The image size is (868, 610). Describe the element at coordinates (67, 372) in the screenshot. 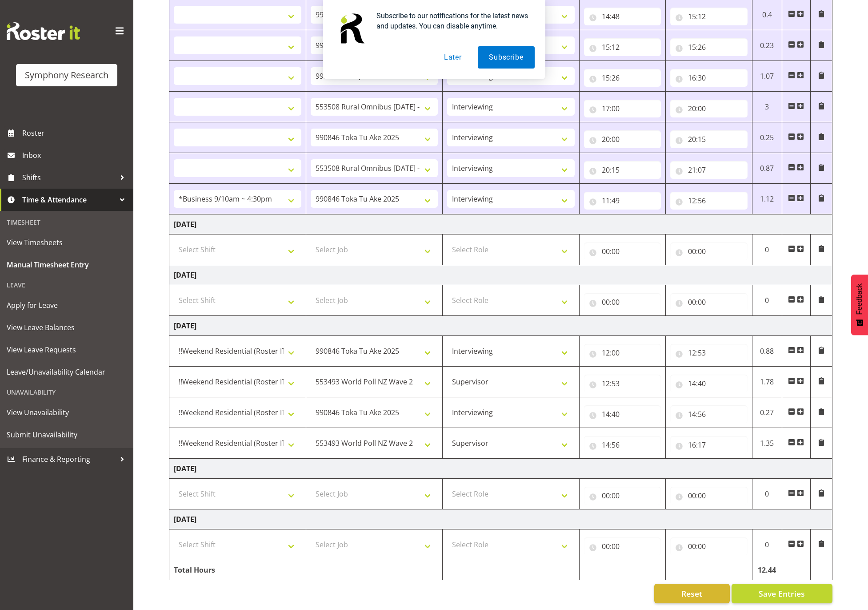

I see `span: Leave/Unavailability Calendar` at that location.